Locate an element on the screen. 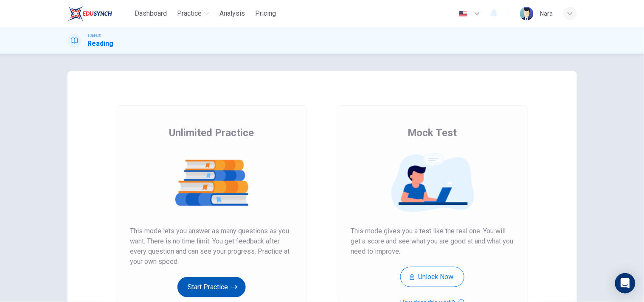 The height and width of the screenshot is (302, 644). button: Pricing is located at coordinates (265, 14).